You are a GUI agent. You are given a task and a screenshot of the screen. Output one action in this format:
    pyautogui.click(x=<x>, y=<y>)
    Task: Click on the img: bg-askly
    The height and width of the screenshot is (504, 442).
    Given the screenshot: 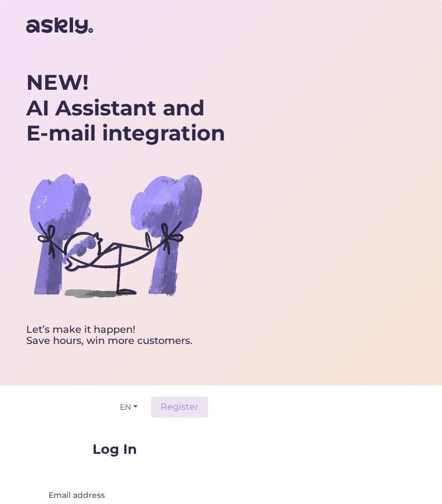 What is the action you would take?
    pyautogui.click(x=116, y=235)
    